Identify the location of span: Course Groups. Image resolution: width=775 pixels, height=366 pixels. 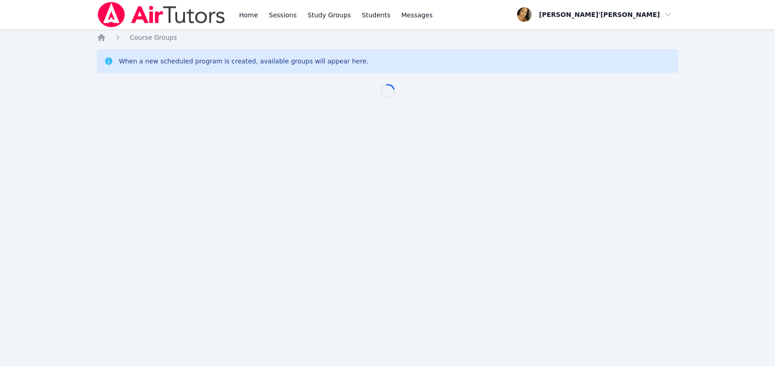
(153, 37).